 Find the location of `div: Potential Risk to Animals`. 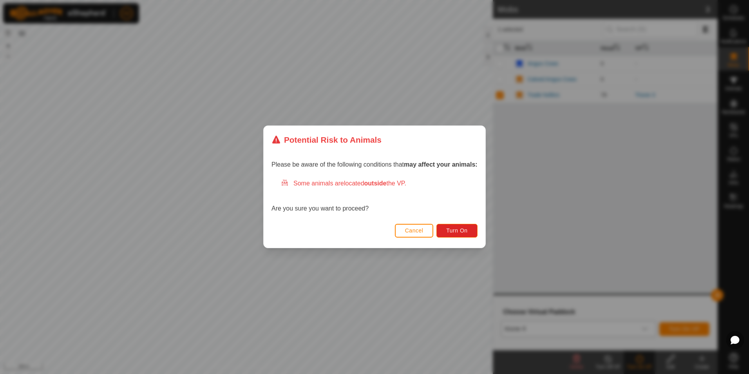

div: Potential Risk to Animals is located at coordinates (327, 140).